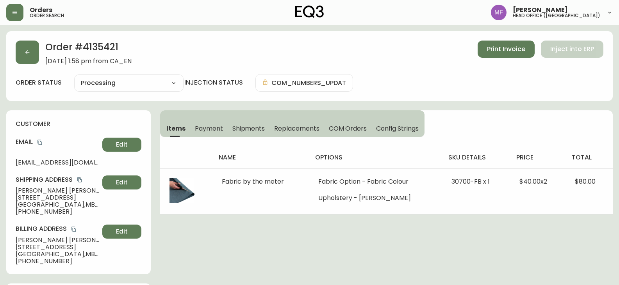 The image size is (619, 285). Describe the element at coordinates (78, 124) in the screenshot. I see `h4: customer` at that location.